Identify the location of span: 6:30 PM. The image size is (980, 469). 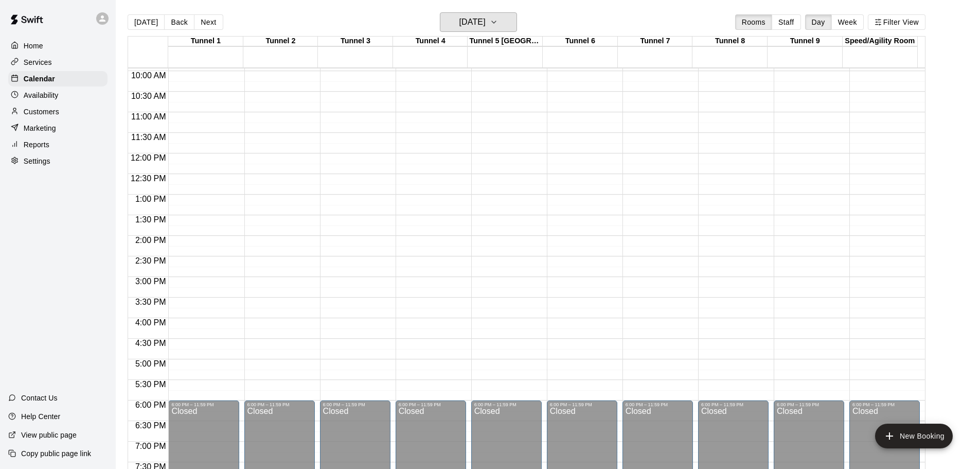
(150, 425).